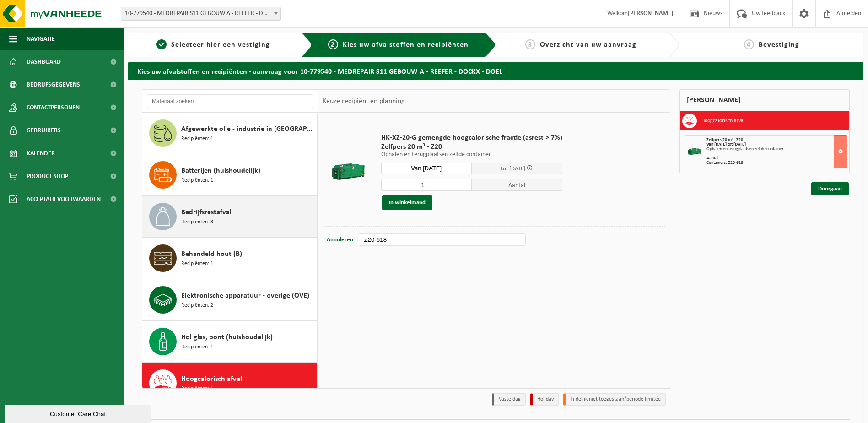 Image resolution: width=868 pixels, height=423 pixels. What do you see at coordinates (197, 222) in the screenshot?
I see `span: Recipiënten: 3` at bounding box center [197, 222].